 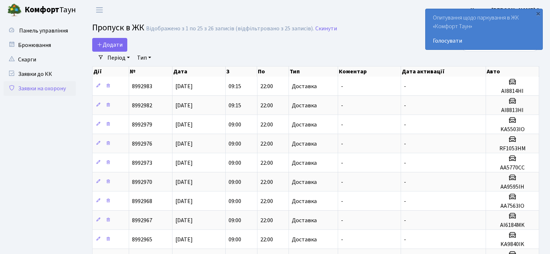 What do you see at coordinates (40, 74) in the screenshot?
I see `a: Заявки до КК` at bounding box center [40, 74].